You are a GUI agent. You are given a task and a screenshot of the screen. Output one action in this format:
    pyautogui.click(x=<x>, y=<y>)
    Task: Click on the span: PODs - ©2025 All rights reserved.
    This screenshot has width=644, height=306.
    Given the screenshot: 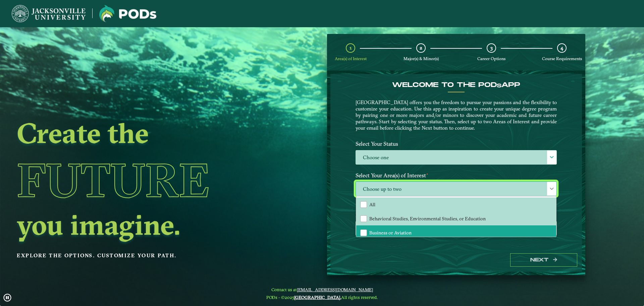 What is the action you would take?
    pyautogui.click(x=322, y=297)
    